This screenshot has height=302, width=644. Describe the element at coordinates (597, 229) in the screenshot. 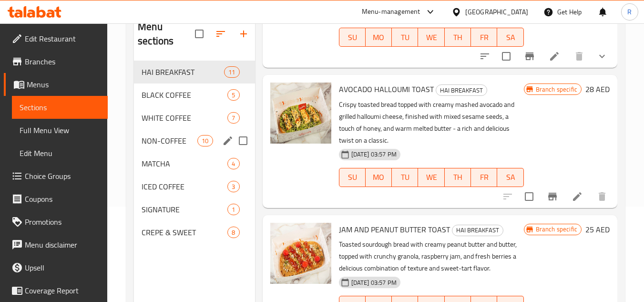

I see `h6: 25 AED` at that location.